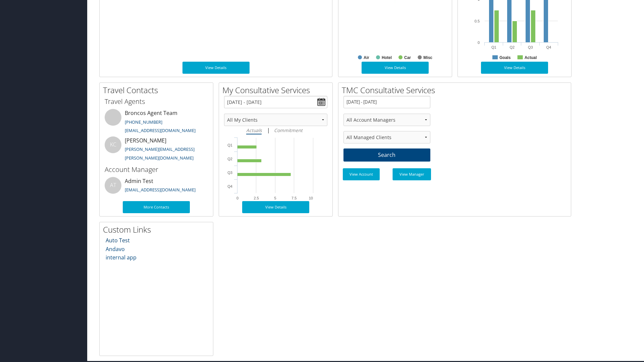  Describe the element at coordinates (288, 130) in the screenshot. I see `i: Commitment` at that location.